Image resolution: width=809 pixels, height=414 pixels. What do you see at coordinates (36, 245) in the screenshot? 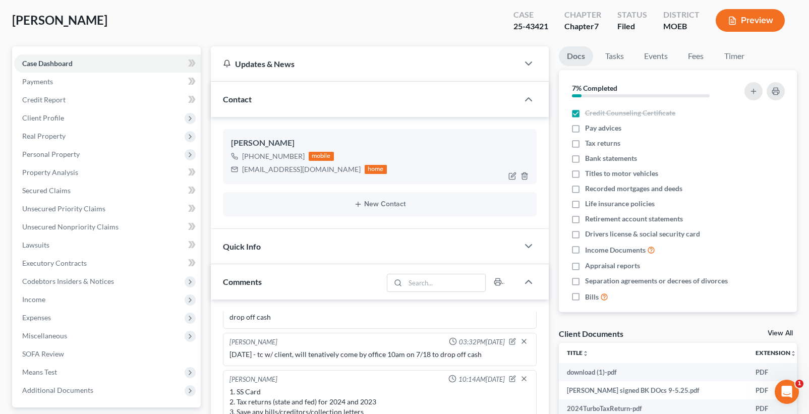
I see `span: Lawsuits` at bounding box center [36, 245].